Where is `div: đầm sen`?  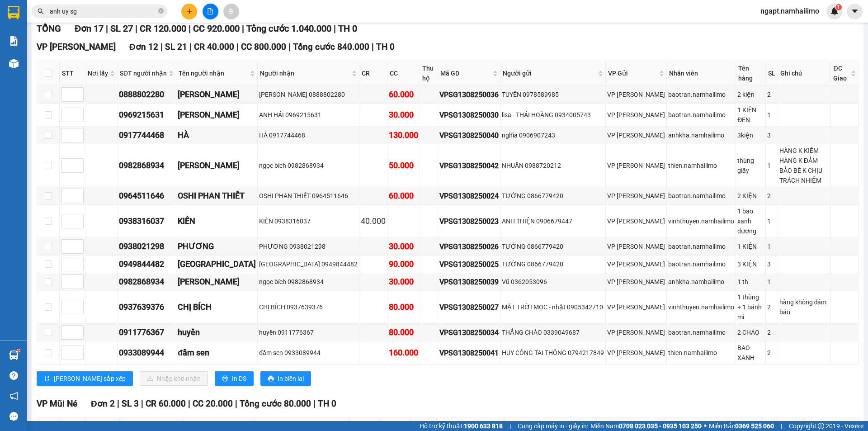
div: đầm sen is located at coordinates (216, 353).